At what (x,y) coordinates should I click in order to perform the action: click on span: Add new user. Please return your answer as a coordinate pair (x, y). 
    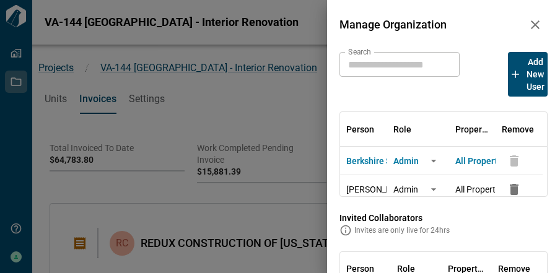
    Looking at the image, I should click on (535, 74).